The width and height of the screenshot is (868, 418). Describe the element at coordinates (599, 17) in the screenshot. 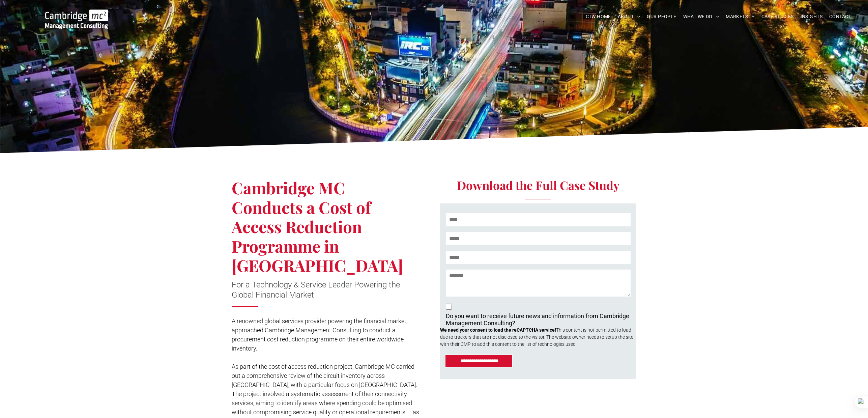

I see `a: CTW HOME` at that location.